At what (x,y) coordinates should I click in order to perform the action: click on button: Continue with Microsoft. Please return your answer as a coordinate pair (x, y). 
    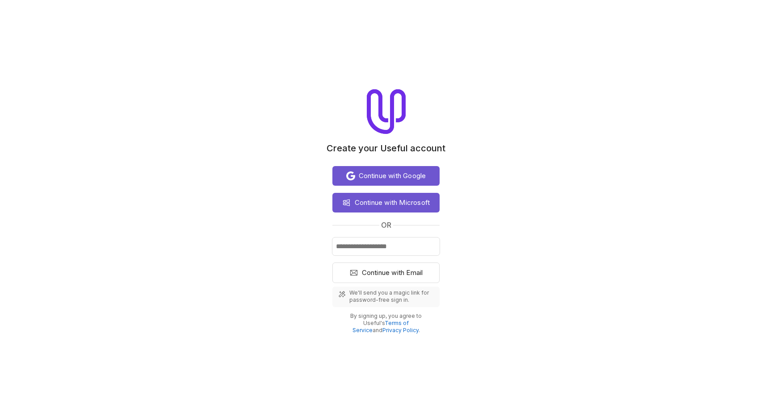
    Looking at the image, I should click on (386, 203).